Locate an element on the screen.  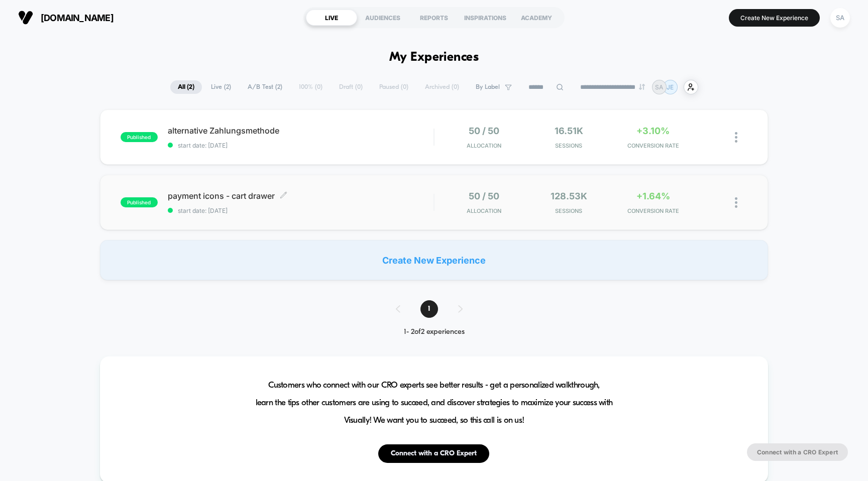
div: LIVE is located at coordinates (331, 17).